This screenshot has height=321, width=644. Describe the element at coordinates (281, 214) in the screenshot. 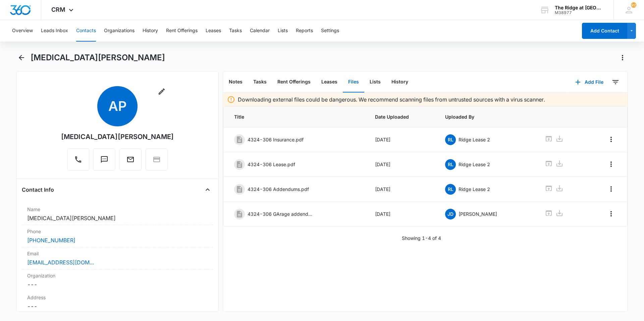

I see `p: 4324-306 GArage addendum.pdf` at that location.